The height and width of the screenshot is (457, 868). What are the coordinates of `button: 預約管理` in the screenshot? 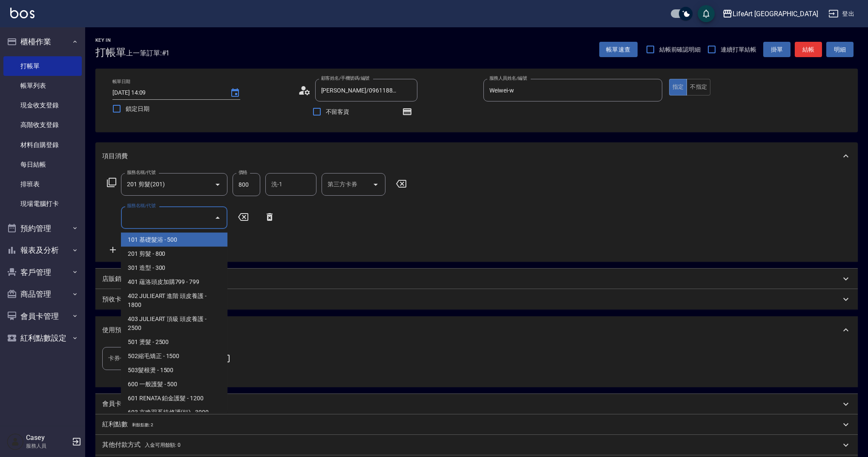 It's located at (43, 228).